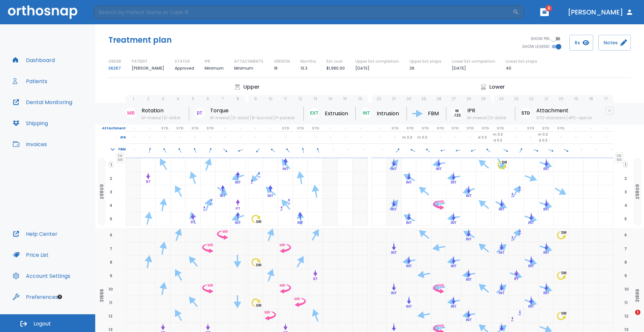  Describe the element at coordinates (473, 62) in the screenshot. I see `p: Lower Est.completion` at that location.